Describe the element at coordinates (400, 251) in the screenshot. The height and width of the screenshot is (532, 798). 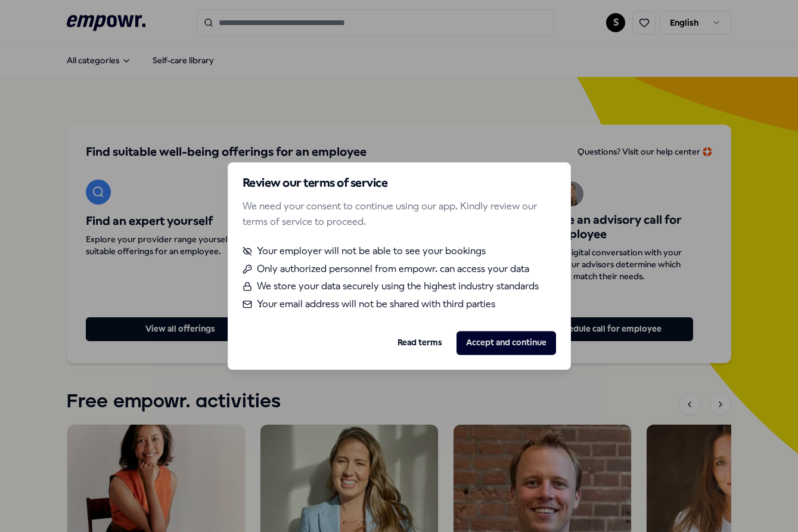
I see `li: Your employer will not be able to see your bookings` at that location.